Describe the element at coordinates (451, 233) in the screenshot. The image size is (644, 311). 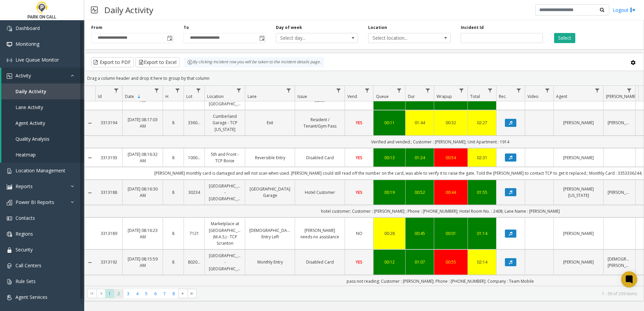
I see `a: 00:01` at that location.